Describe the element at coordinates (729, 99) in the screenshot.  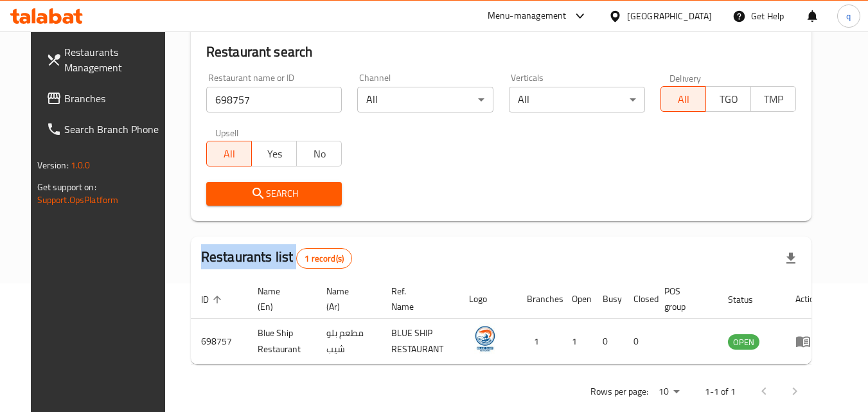
I see `span: TGO` at that location.